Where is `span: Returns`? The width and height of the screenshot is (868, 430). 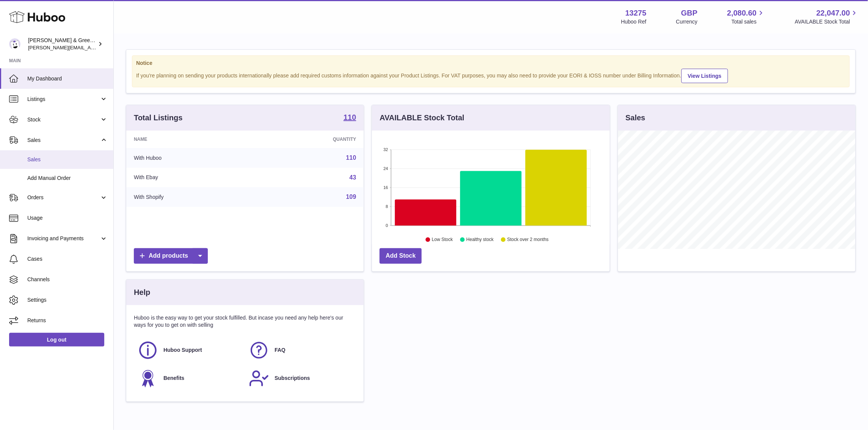 span: Returns is located at coordinates (68, 320).